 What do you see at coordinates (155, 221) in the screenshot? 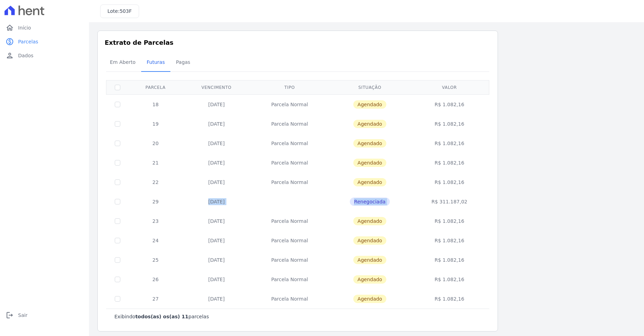
I see `td: 23` at bounding box center [155, 221].